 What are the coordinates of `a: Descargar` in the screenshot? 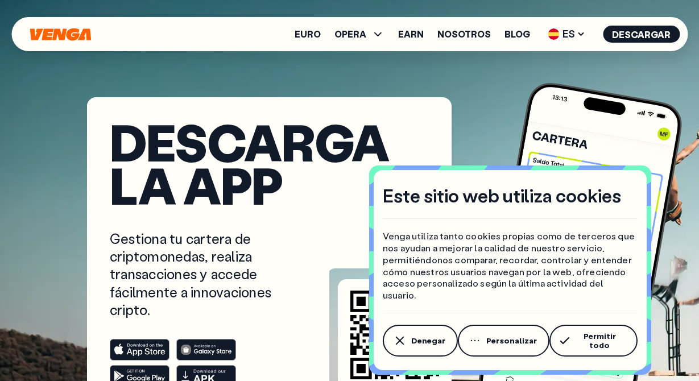 It's located at (641, 34).